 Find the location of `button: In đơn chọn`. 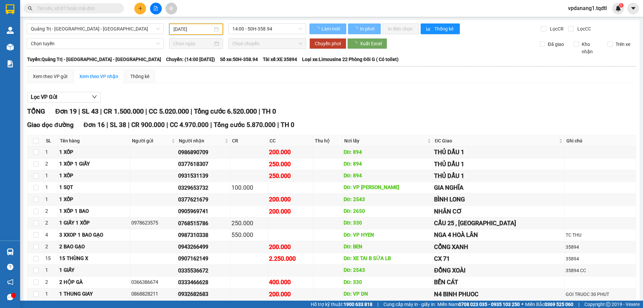

button: In đơn chọn is located at coordinates (401, 29).